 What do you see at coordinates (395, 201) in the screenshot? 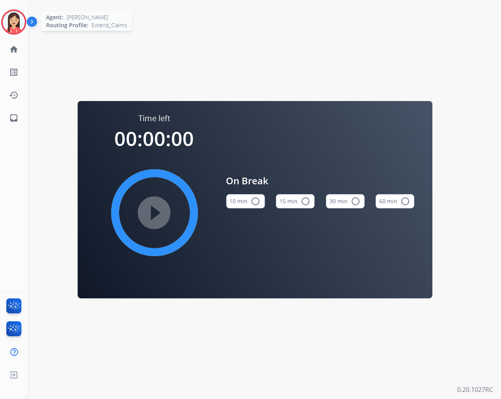
I see `button: 60 min` at bounding box center [395, 201].